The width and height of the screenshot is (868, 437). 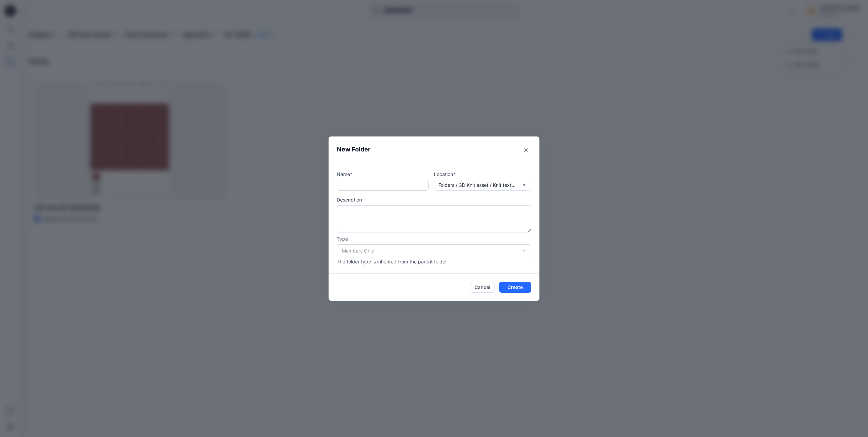 What do you see at coordinates (434, 238) in the screenshot?
I see `p: Type` at bounding box center [434, 238].